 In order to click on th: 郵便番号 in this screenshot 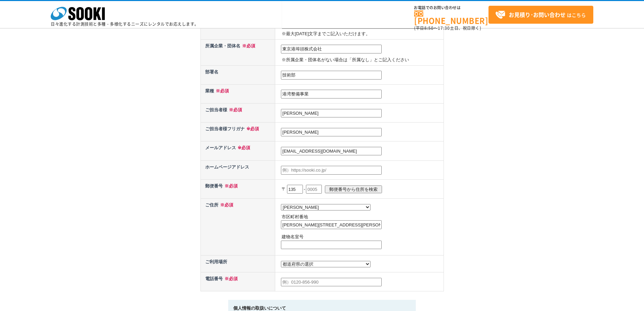, I will do `click(238, 189)`.